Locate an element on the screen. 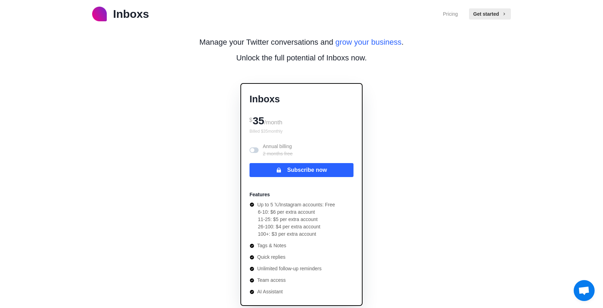 The width and height of the screenshot is (603, 308). li: Quick replies is located at coordinates (292, 257).